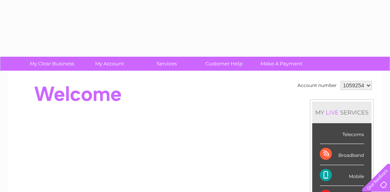  I want to click on td: Account number, so click(317, 85).